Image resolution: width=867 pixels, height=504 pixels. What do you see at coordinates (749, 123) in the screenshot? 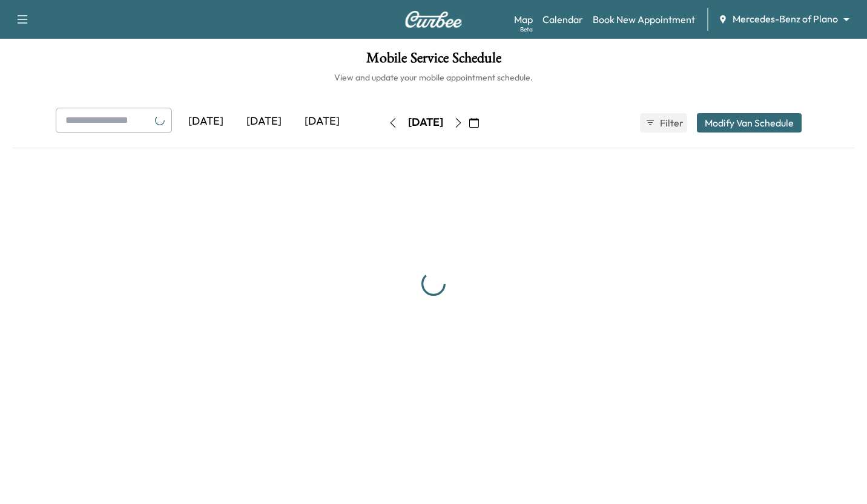
I see `button: Modify Van Schedule` at bounding box center [749, 123].